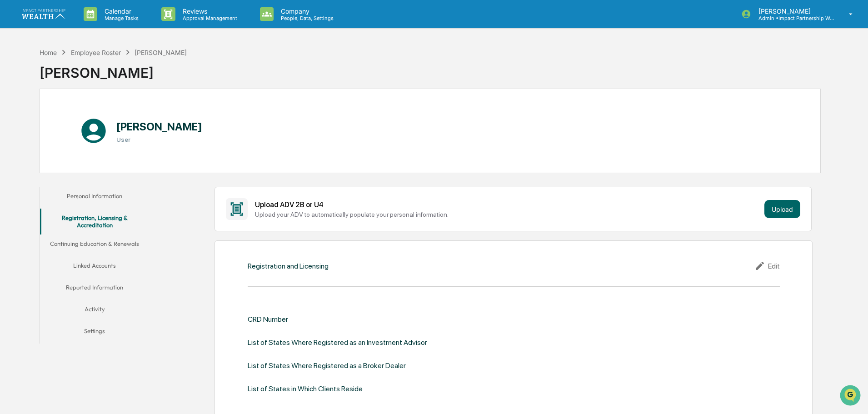 This screenshot has width=868, height=414. What do you see at coordinates (267, 319) in the screenshot?
I see `div: CRD Number` at bounding box center [267, 319].